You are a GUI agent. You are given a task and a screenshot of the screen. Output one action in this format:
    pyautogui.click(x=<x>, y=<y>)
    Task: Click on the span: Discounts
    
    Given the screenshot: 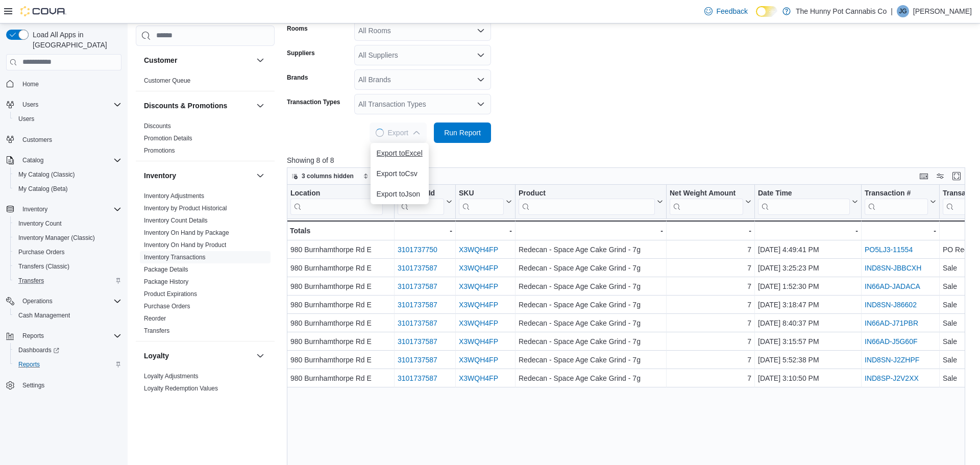 What is the action you would take?
    pyautogui.click(x=157, y=126)
    